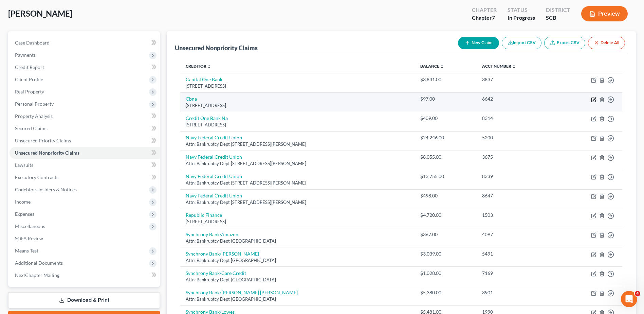  Describe the element at coordinates (446, 273) in the screenshot. I see `div: $1,028.00` at that location.